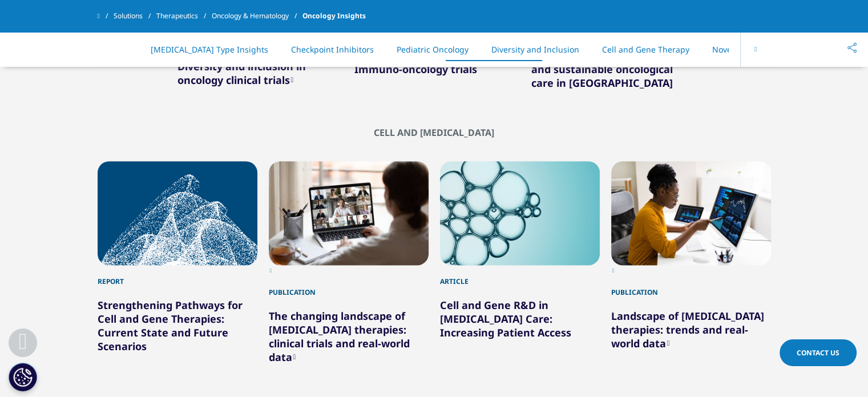 The width and height of the screenshot is (868, 397). What do you see at coordinates (334, 16) in the screenshot?
I see `span: Oncology Insights` at bounding box center [334, 16].